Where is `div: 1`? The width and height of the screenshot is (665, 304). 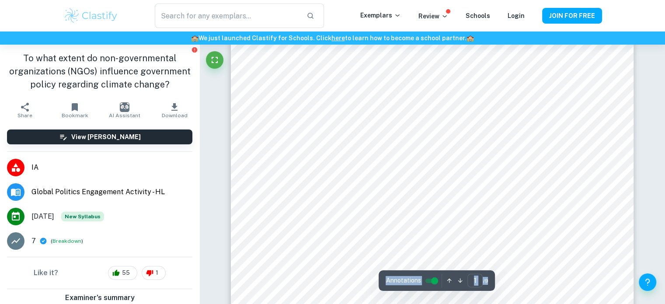
div: 1 is located at coordinates (153, 273).